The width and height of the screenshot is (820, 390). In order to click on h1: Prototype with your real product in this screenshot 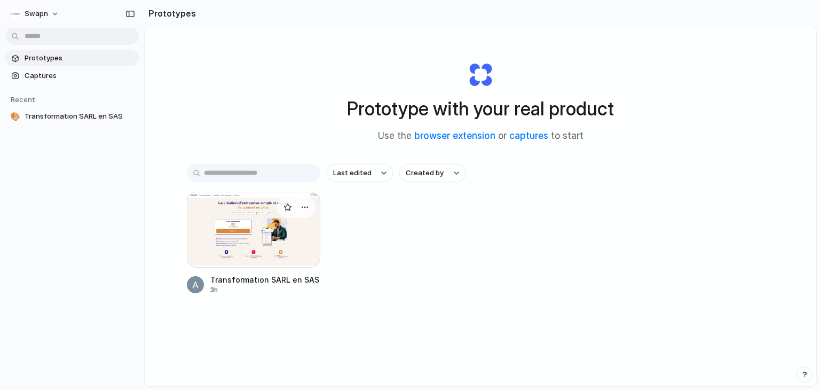, I will do `click(481, 108)`.